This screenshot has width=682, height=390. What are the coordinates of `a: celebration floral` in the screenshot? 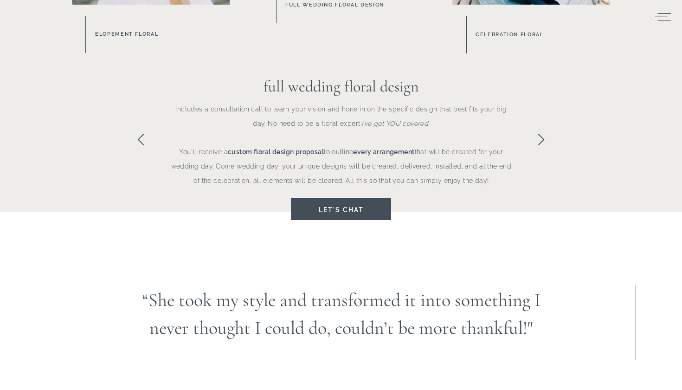 It's located at (542, 35).